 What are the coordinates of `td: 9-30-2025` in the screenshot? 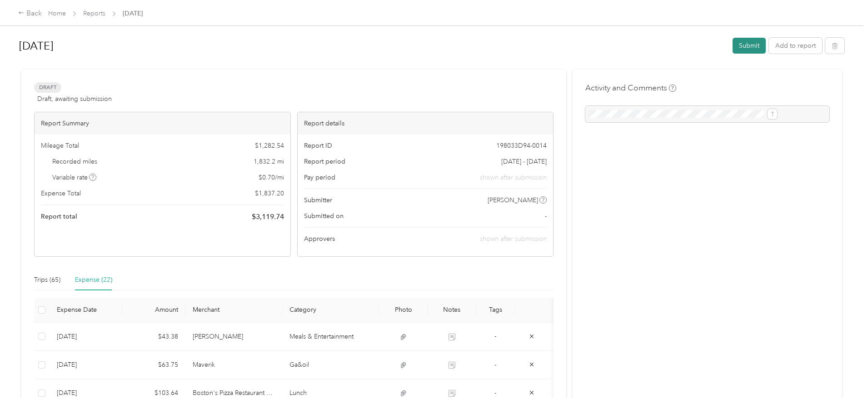 It's located at (86, 337).